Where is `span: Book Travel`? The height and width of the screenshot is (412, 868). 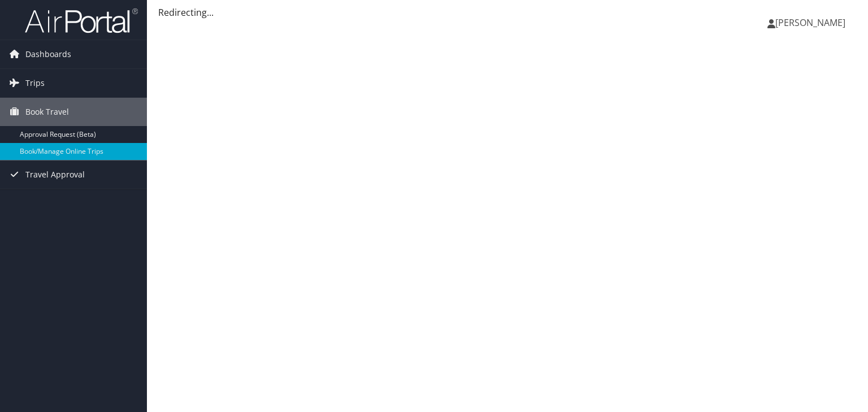 span: Book Travel is located at coordinates (47, 112).